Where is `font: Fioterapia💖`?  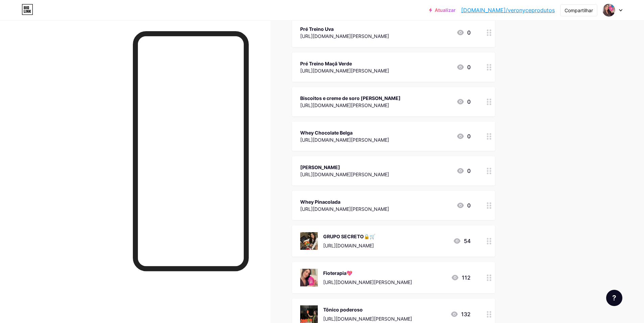 font: Fioterapia💖 is located at coordinates (338, 273).